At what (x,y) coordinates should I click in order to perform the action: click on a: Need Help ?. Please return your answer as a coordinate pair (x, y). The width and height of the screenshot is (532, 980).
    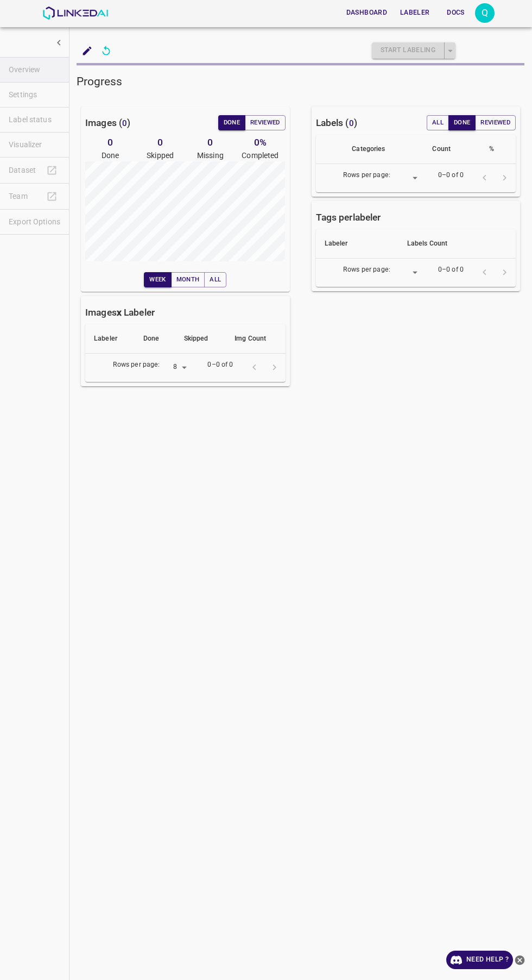
    Looking at the image, I should click on (480, 960).